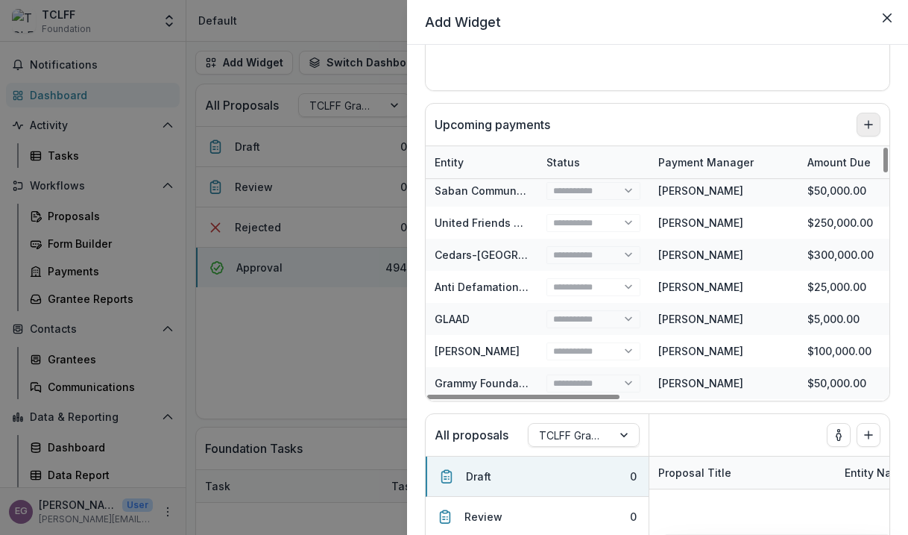 The width and height of the screenshot is (908, 535). I want to click on p: Upcoming payments, so click(492, 125).